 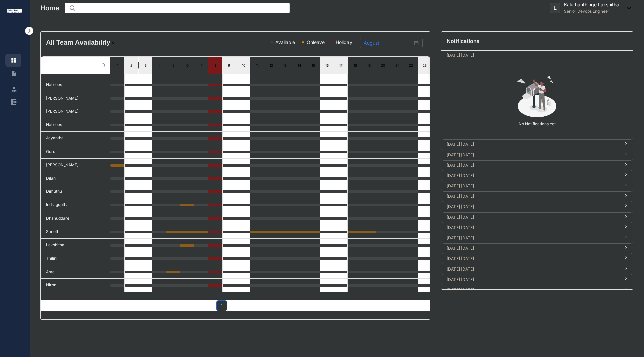 I want to click on img: contract-unselected.99e2b2107c0a7dd48938.svg, so click(x=14, y=74).